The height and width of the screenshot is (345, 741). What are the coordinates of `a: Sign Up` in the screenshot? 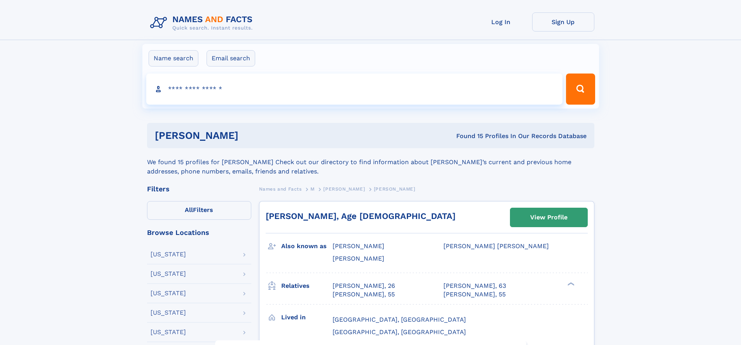 It's located at (564, 22).